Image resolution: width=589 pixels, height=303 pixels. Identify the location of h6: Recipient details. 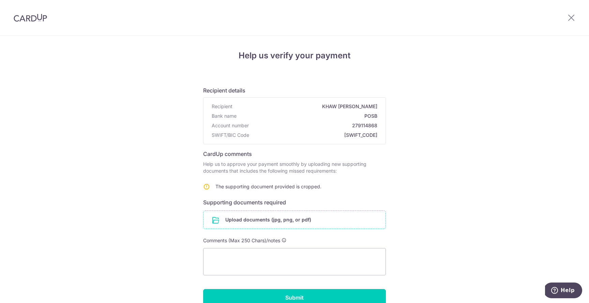
(294, 90).